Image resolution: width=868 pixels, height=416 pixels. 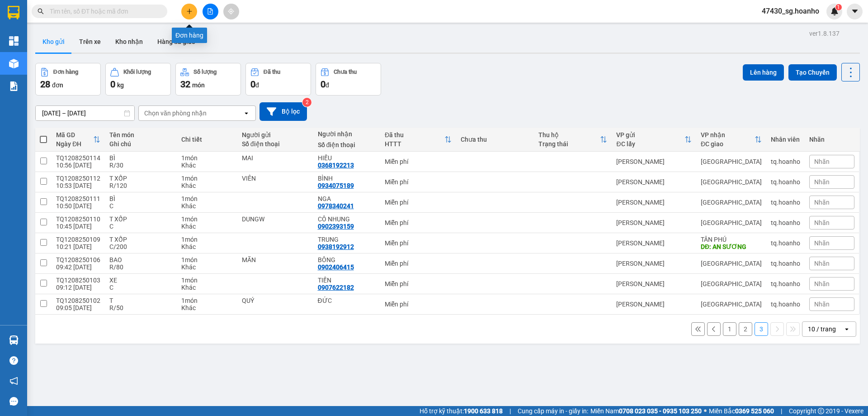 I want to click on div: HTTT, so click(x=415, y=144).